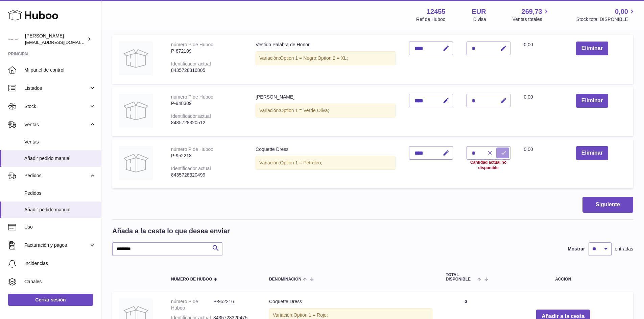 Image resolution: width=644 pixels, height=319 pixels. What do you see at coordinates (60, 70) in the screenshot?
I see `span: Mi panel de control` at bounding box center [60, 70].